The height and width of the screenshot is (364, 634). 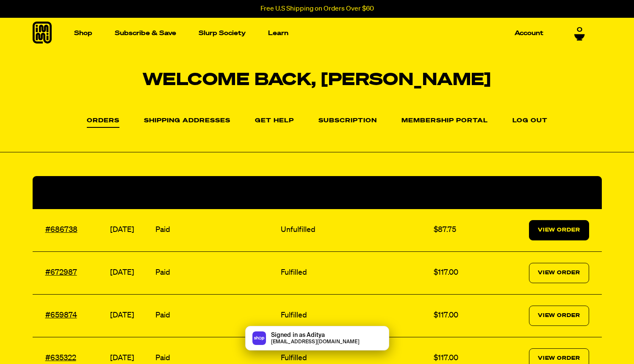 I want to click on span: 0, so click(x=579, y=27).